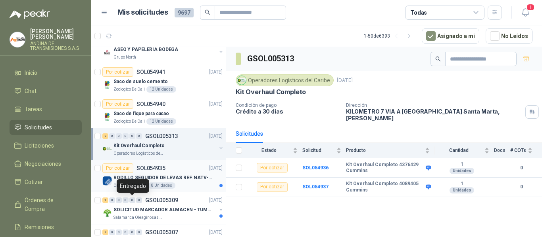  What do you see at coordinates (46, 164) in the screenshot?
I see `a: Negociaciones` at bounding box center [46, 164].